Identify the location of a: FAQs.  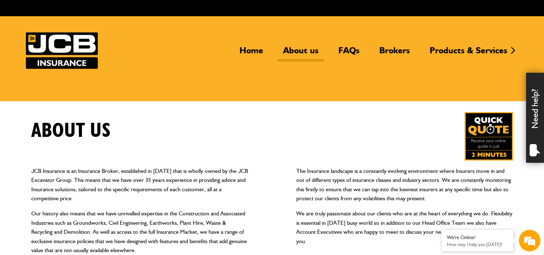
(349, 53).